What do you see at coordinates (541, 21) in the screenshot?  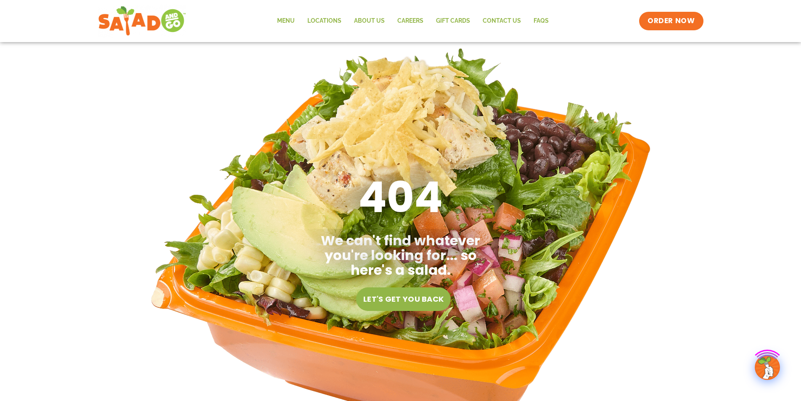 I see `a: FAQs` at bounding box center [541, 21].